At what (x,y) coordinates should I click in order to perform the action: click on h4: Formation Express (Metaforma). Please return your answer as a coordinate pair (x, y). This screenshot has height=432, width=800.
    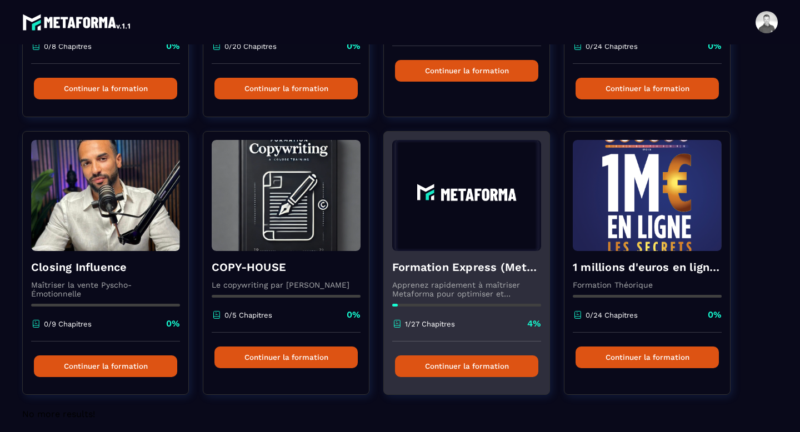
    Looking at the image, I should click on (467, 267).